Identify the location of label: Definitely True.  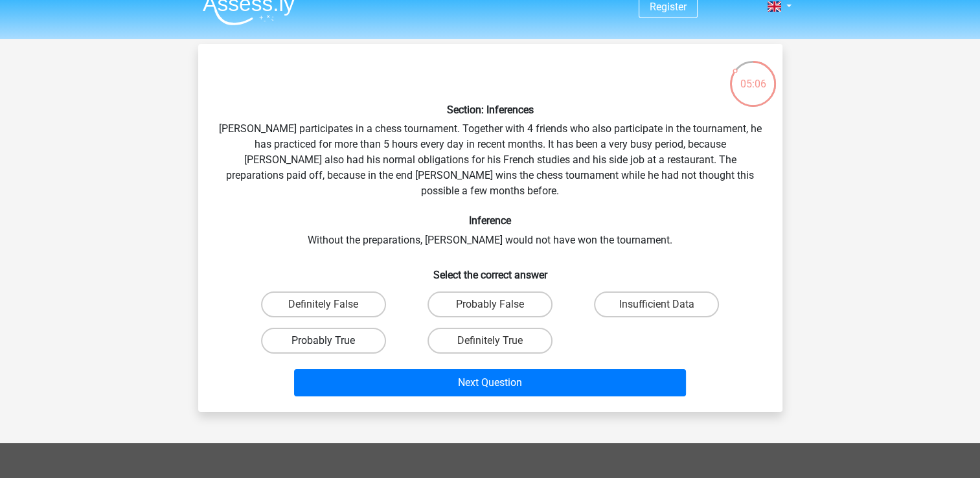
(489, 341).